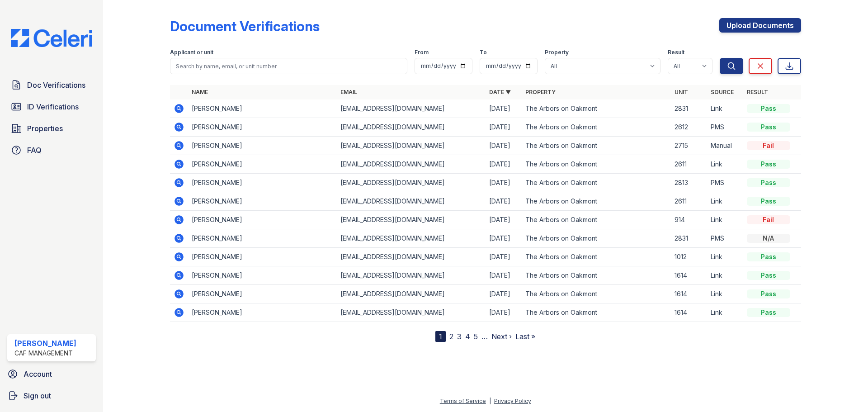 The height and width of the screenshot is (412, 868). Describe the element at coordinates (757, 92) in the screenshot. I see `a: Result` at that location.